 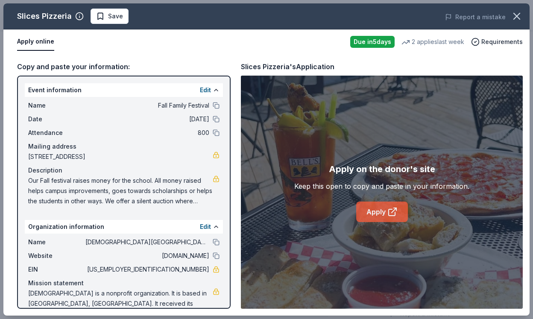 I want to click on button: Save, so click(x=109, y=16).